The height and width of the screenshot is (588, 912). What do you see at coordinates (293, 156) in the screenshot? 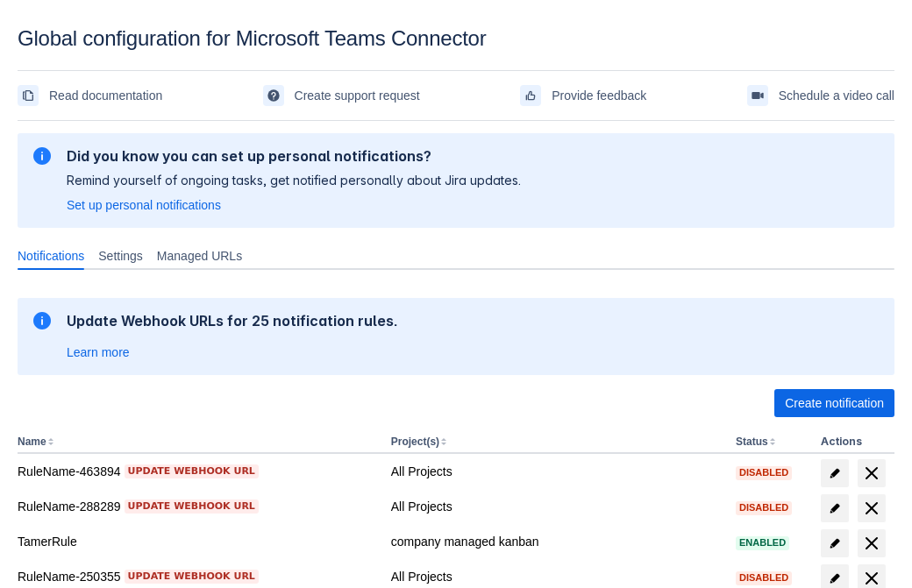
I see `h2: Did you know you can set up personal notifications?` at bounding box center [293, 156].